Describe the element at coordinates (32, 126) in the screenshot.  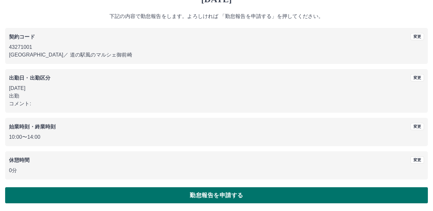
I see `b: 始業時刻・終業時刻` at that location.